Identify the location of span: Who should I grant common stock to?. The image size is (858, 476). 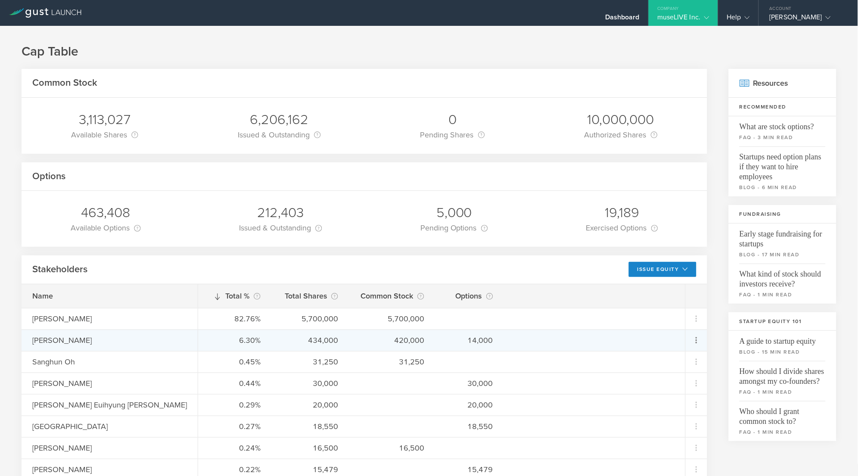
(782, 413).